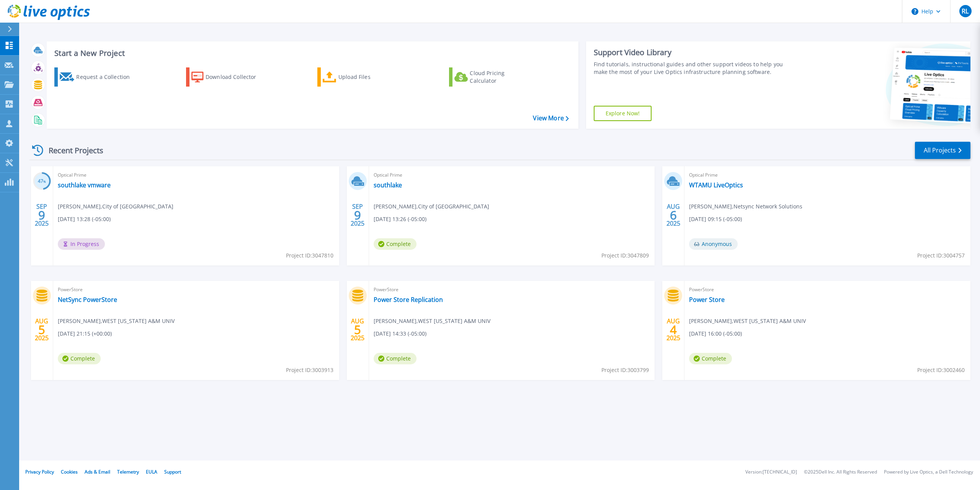 The width and height of the screenshot is (980, 490). Describe the element at coordinates (84, 185) in the screenshot. I see `a: southlake vmware` at that location.